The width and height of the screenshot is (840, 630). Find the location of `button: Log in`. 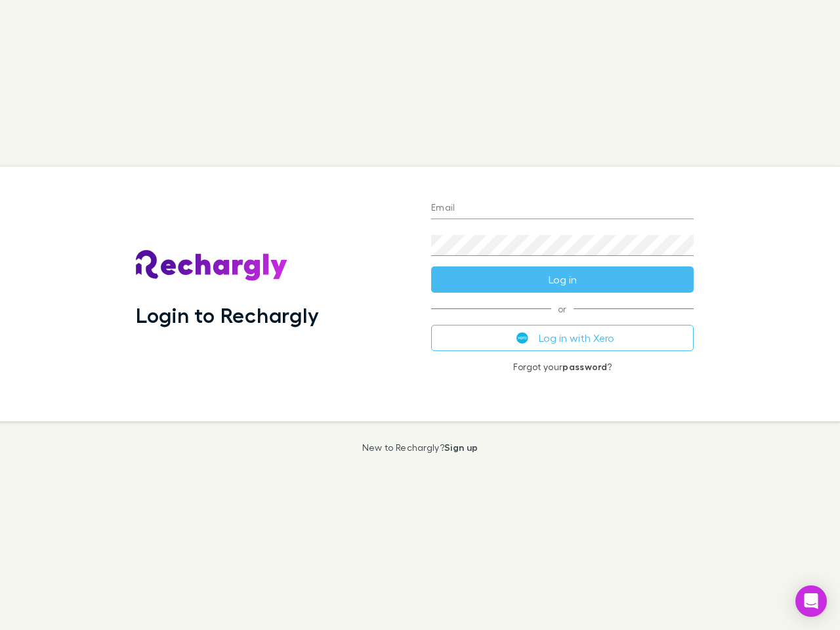

button: Log in is located at coordinates (562, 279).